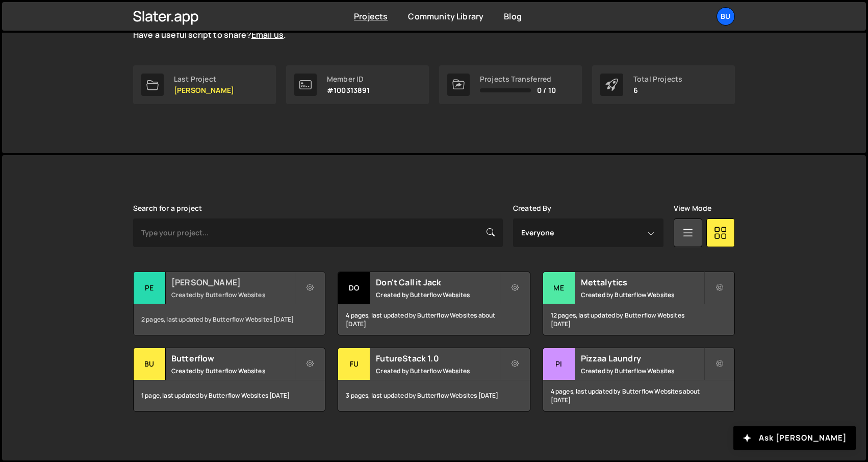 The image size is (868, 462). What do you see at coordinates (318, 233) in the screenshot?
I see `input: Type your project...` at bounding box center [318, 233].